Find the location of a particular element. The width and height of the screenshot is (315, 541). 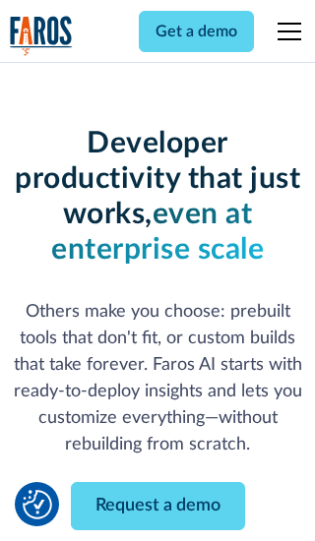

img: Revisit consent button is located at coordinates (37, 504).